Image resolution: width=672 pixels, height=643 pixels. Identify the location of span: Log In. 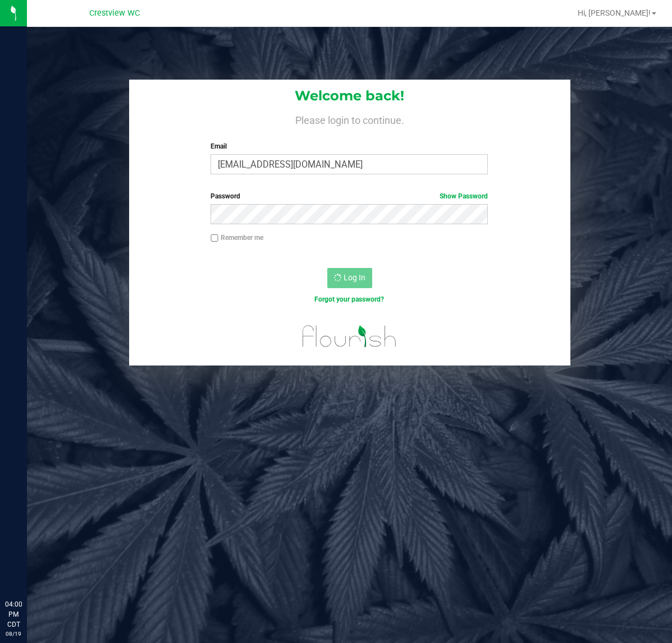
(354, 278).